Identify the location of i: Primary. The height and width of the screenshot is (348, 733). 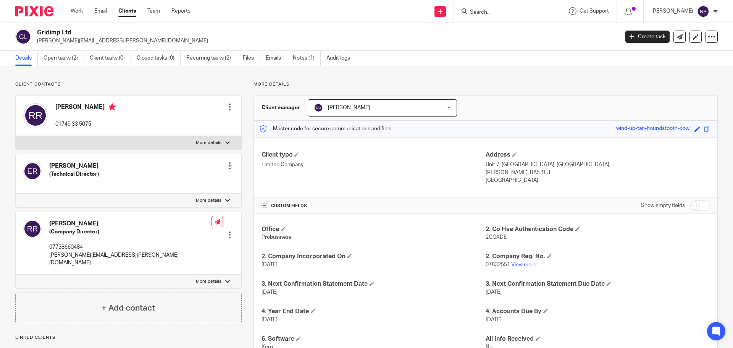
(112, 107).